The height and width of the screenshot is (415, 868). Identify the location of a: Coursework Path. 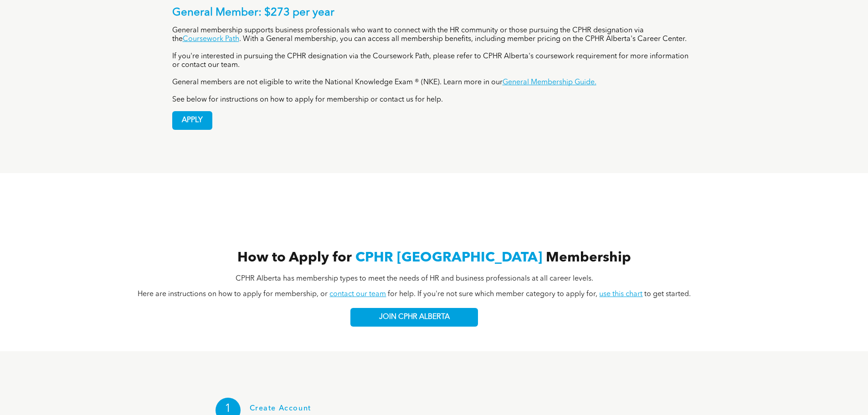
(211, 39).